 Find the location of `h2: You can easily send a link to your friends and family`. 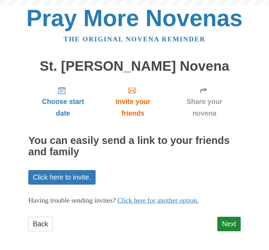

h2: You can easily send a link to your friends and family is located at coordinates (134, 147).